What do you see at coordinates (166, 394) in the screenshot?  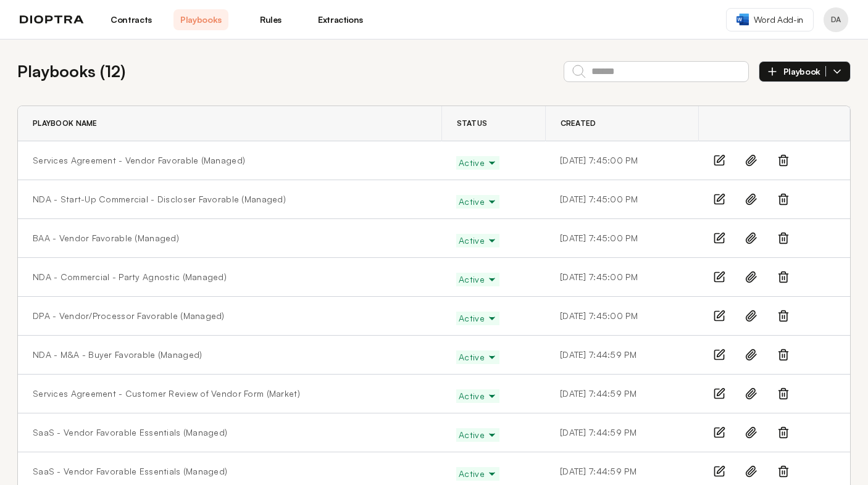 I see `a: Services Agreement - Customer Review of Vendor Form (Market)` at bounding box center [166, 394].